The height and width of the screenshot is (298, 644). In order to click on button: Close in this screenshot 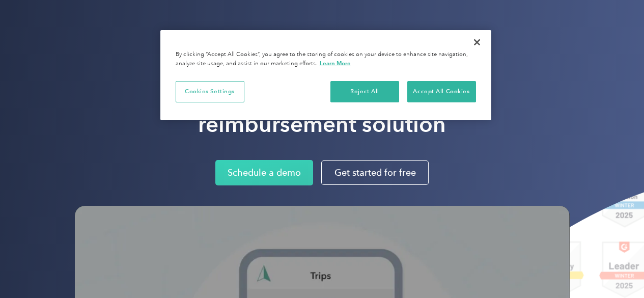, I will do `click(477, 42)`.